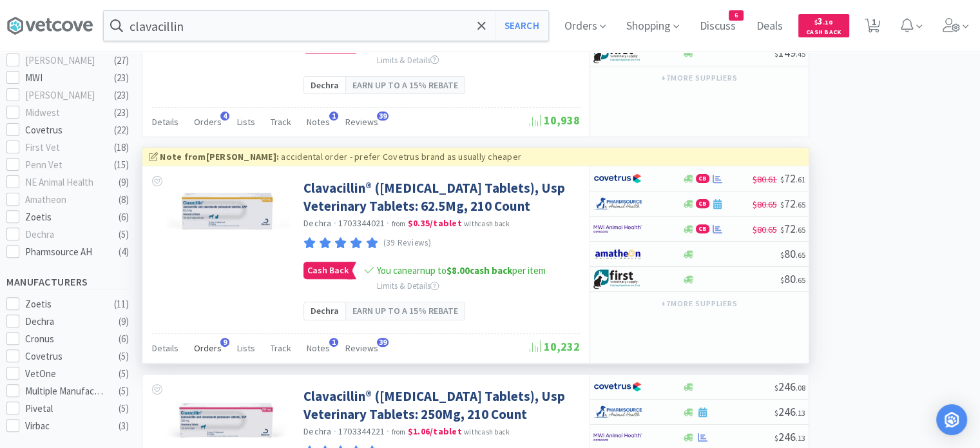 The height and width of the screenshot is (448, 980). What do you see at coordinates (65, 426) in the screenshot?
I see `div: Virbac` at bounding box center [65, 426].